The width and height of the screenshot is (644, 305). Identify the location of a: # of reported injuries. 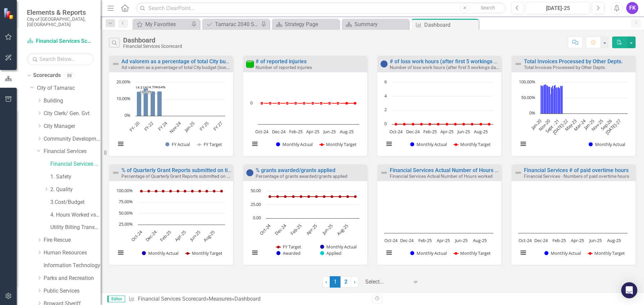
(281, 61).